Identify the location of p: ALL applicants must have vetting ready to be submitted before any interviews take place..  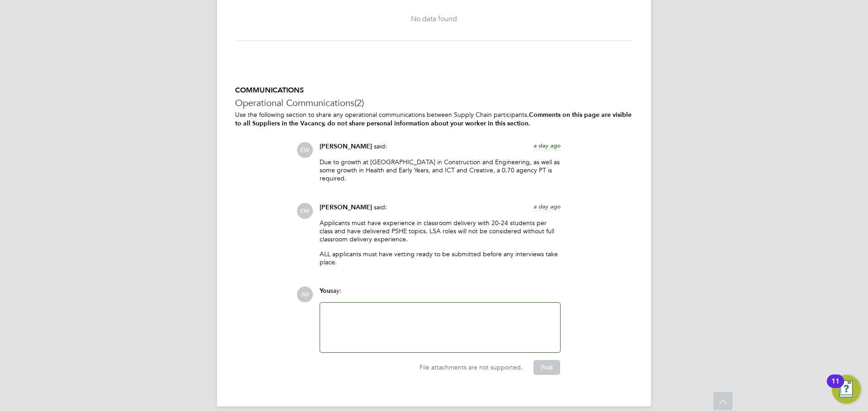
(439, 259).